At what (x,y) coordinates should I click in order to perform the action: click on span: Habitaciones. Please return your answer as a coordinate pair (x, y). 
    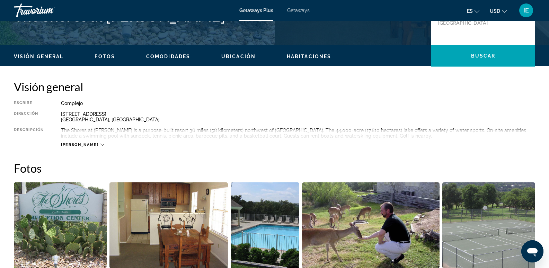
    Looking at the image, I should click on (309, 56).